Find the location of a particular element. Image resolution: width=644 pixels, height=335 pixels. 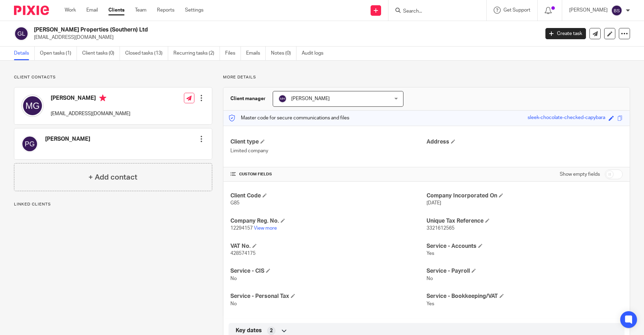

a: Files is located at coordinates (233, 53).